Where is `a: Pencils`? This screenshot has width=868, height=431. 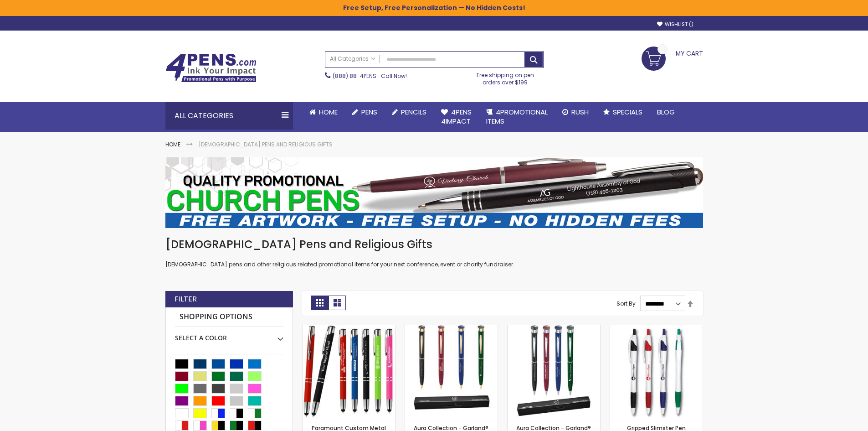 a: Pencils is located at coordinates (409, 112).